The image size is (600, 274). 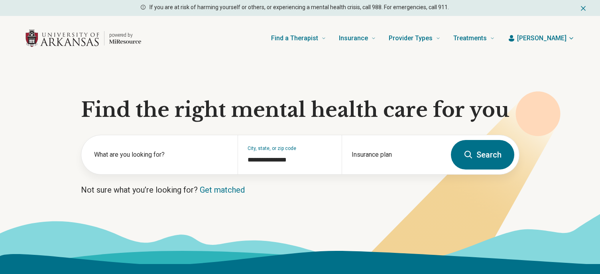 I want to click on a: Treatments, so click(x=474, y=38).